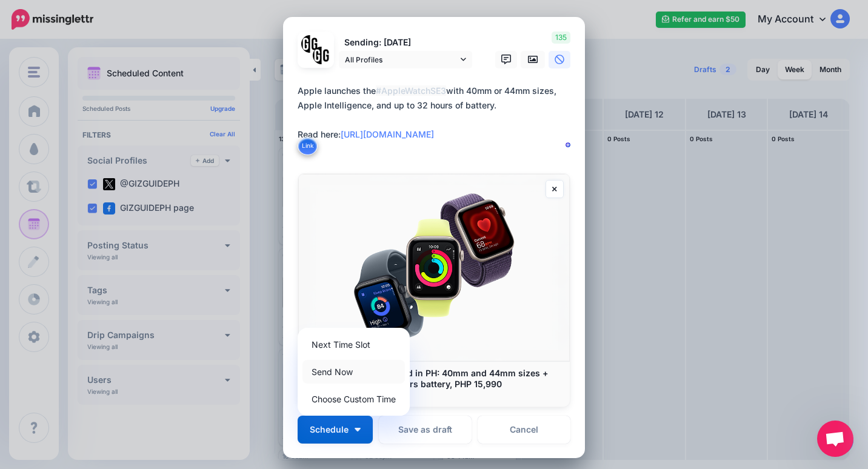  Describe the element at coordinates (354, 398) in the screenshot. I see `a: Choose Custom Time` at that location.